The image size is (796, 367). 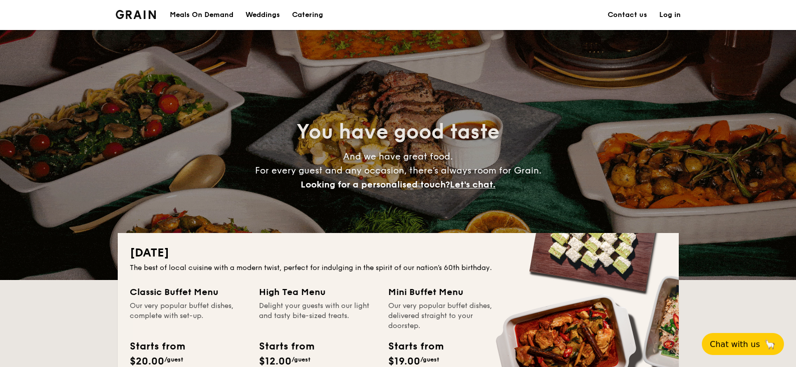 I want to click on span: You have good taste, so click(x=398, y=132).